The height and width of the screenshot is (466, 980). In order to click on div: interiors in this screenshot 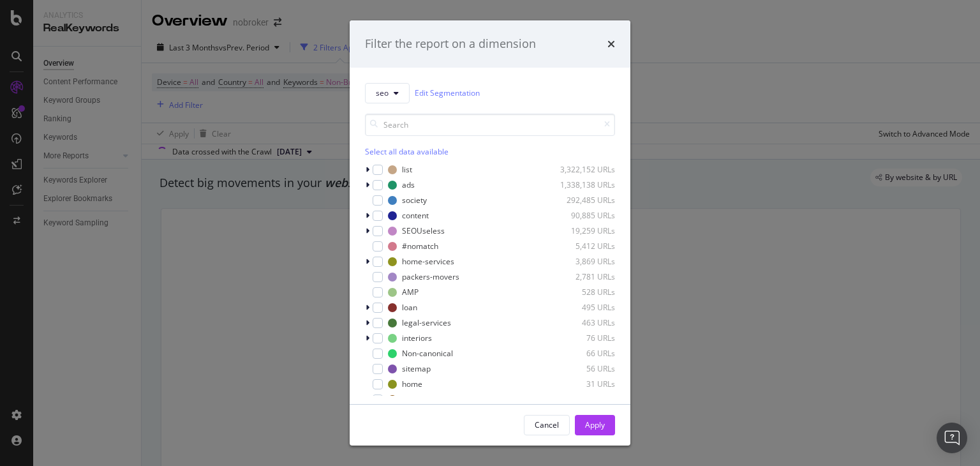, I will do `click(417, 338)`.